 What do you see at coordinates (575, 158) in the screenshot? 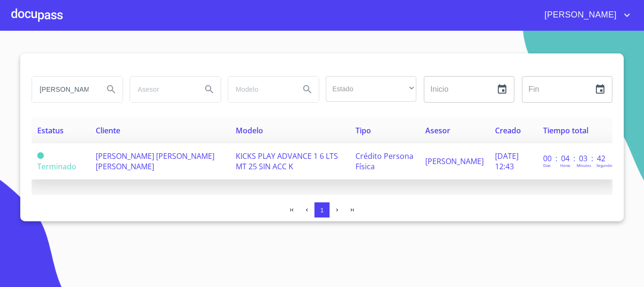
I see `p: 00 : 04 : 03 : 42` at bounding box center [575, 158].